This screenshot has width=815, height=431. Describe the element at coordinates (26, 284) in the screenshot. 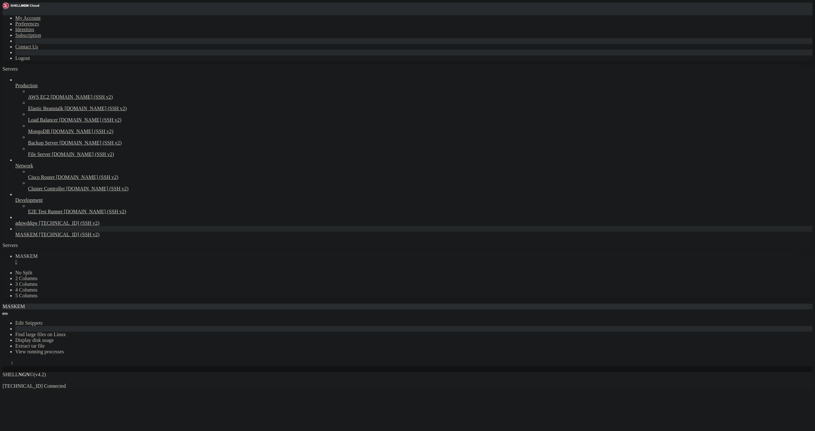

I see `a: 3 Columns` at that location.